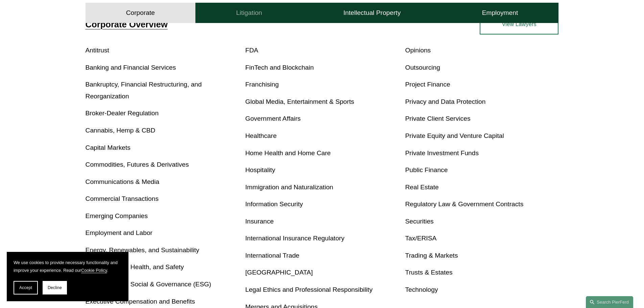 This screenshot has width=644, height=308. What do you see at coordinates (454, 136) in the screenshot?
I see `a: Private Equity and Venture Capital` at bounding box center [454, 136].